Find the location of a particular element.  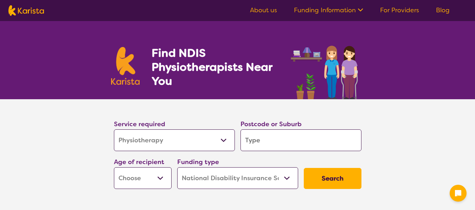

label: Age of recipient is located at coordinates (139, 162).